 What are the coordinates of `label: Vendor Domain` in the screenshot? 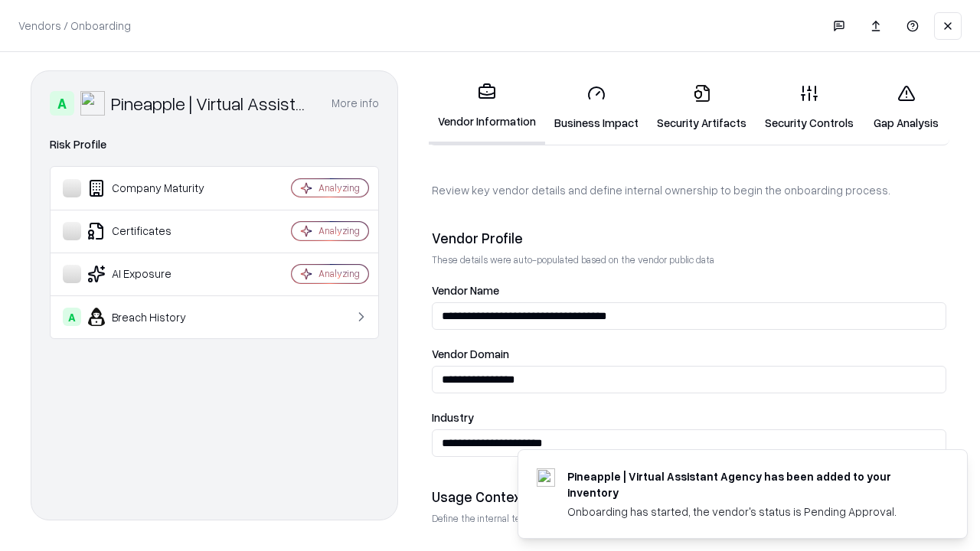 It's located at (689, 354).